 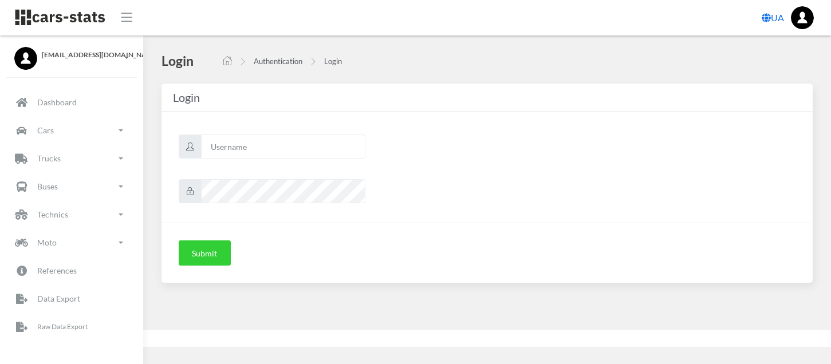 What do you see at coordinates (47, 242) in the screenshot?
I see `p: Moto` at bounding box center [47, 242].